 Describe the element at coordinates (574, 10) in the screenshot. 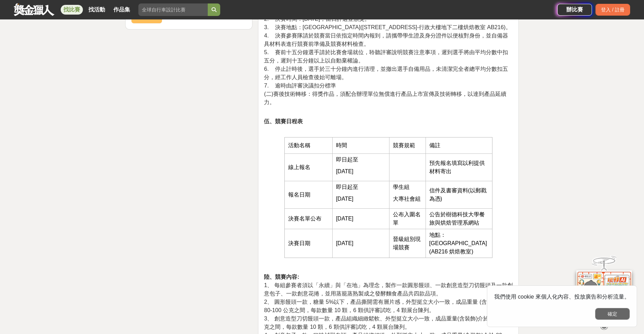

I see `a: 辦比賽` at that location.